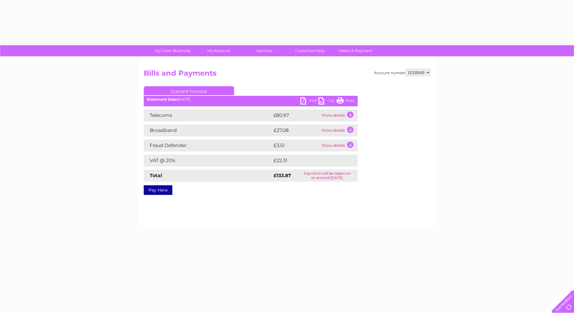 Image resolution: width=574 pixels, height=313 pixels. What do you see at coordinates (402, 73) in the screenshot?
I see `div: Account number` at bounding box center [402, 73].